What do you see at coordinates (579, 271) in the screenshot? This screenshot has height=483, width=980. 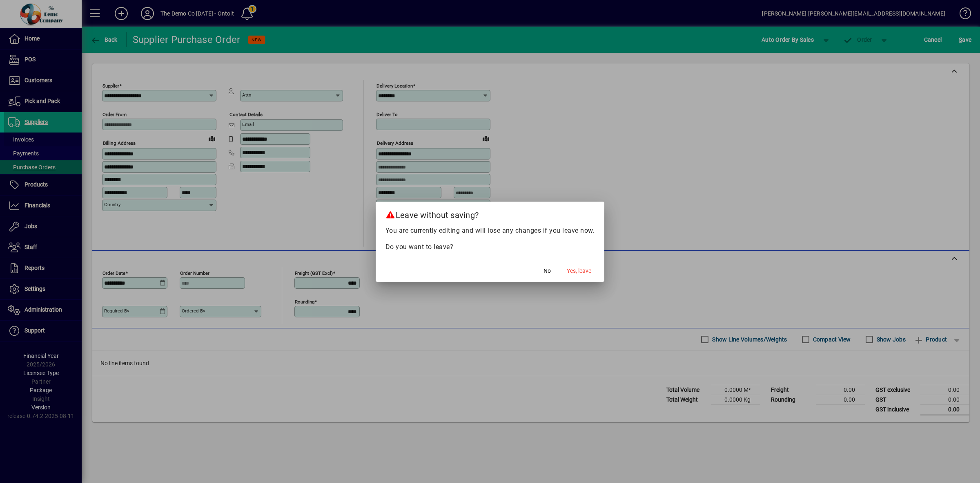 I see `button: Yes, leave` at bounding box center [579, 271].